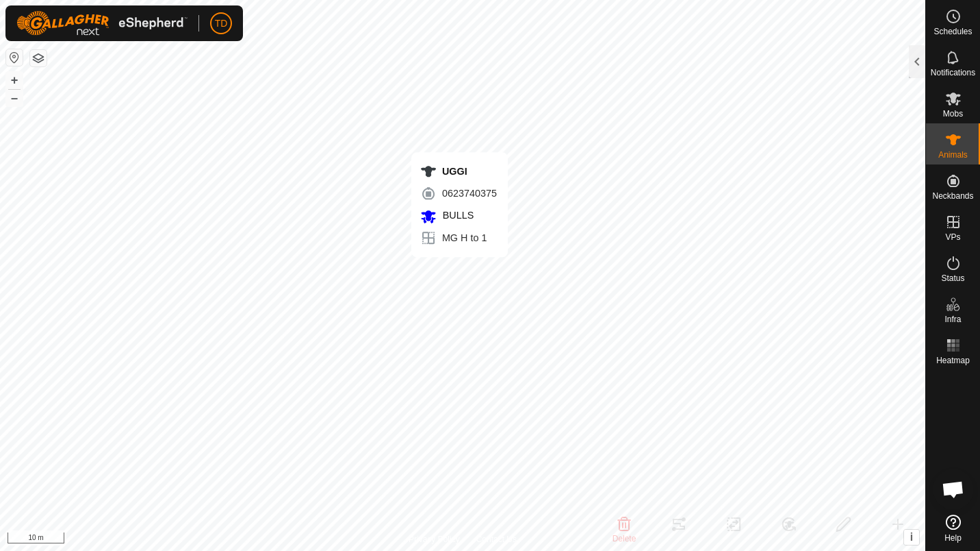  Describe the element at coordinates (953, 360) in the screenshot. I see `span: Heatmap` at that location.